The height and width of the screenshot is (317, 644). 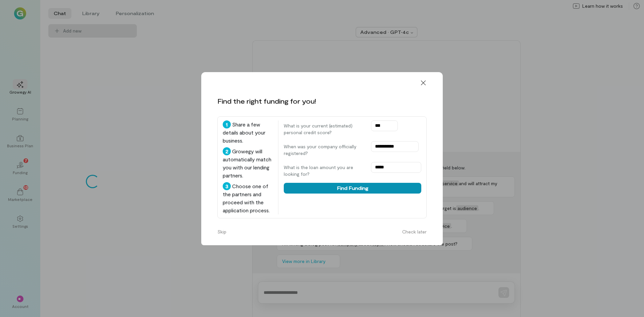 I want to click on div: Share a few details about your business., so click(x=247, y=133).